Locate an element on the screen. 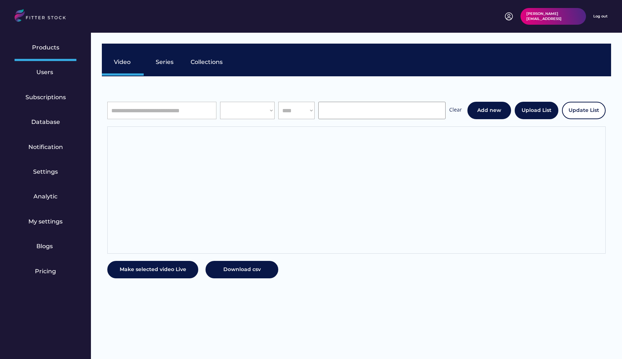  div: Series is located at coordinates (165, 62).